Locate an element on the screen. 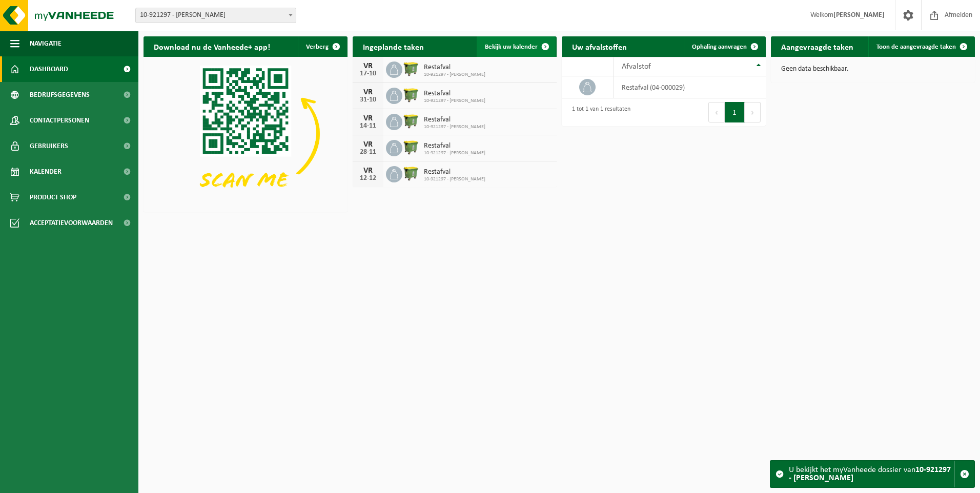  span: 10-921297 - KRISTOF DELEERSNIJDER - OLSENE is located at coordinates (216, 15).